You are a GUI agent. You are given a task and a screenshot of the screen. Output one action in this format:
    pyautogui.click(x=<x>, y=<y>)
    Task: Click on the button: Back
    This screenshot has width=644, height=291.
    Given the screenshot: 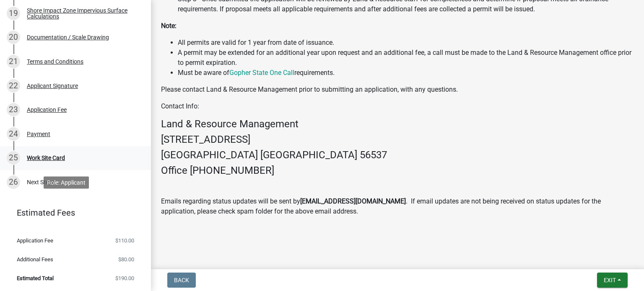 What is the action you would take?
    pyautogui.click(x=182, y=280)
    